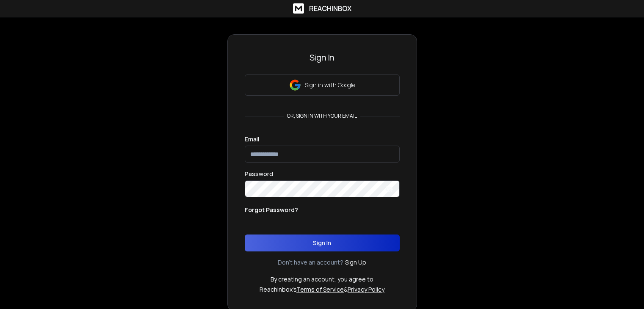 The width and height of the screenshot is (644, 309). Describe the element at coordinates (322, 9) in the screenshot. I see `a: ReachInbox` at that location.